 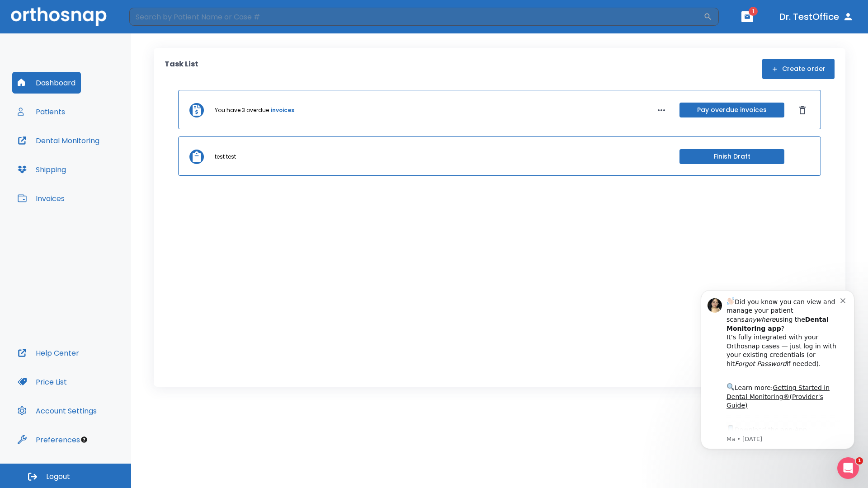 What do you see at coordinates (48, 353) in the screenshot?
I see `button: Help Center` at bounding box center [48, 353].